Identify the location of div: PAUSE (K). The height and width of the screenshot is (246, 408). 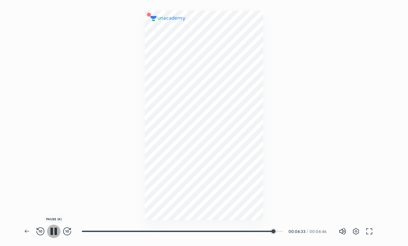
(54, 219).